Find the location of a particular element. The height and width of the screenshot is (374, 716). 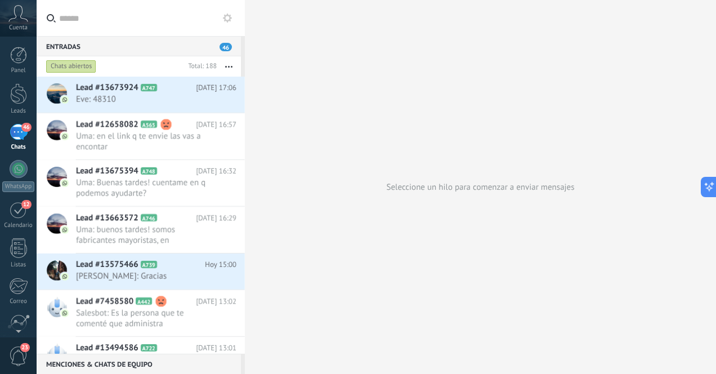

div: Chats abiertos is located at coordinates (71, 66).